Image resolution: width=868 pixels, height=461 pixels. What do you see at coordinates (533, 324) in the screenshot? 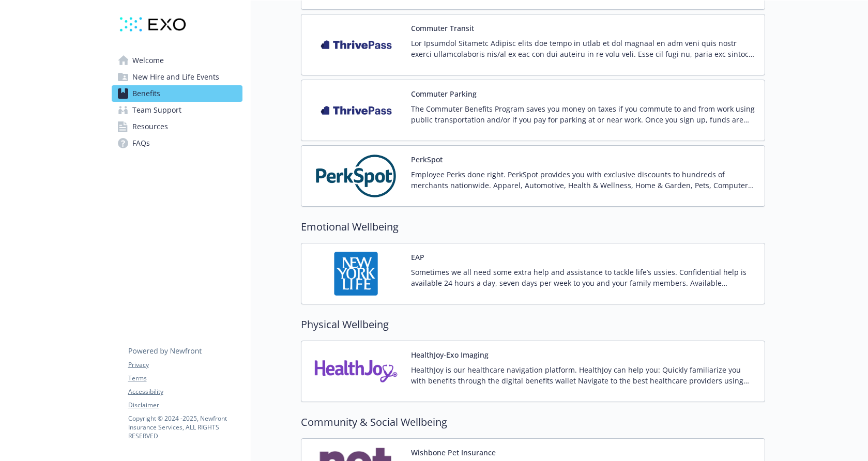
I see `h2: Physical Wellbeing` at bounding box center [533, 324].